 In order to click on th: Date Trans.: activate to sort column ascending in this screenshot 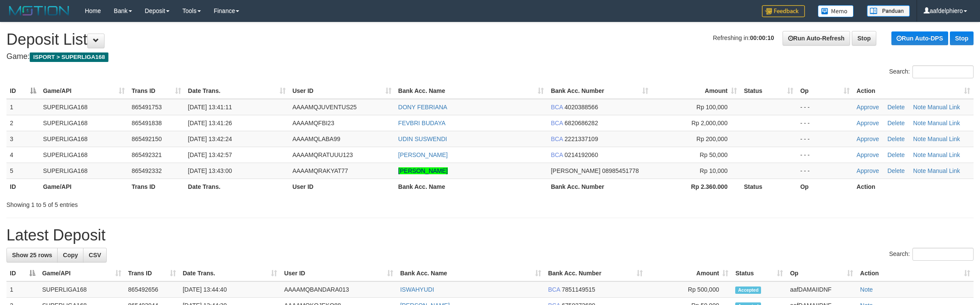, I will do `click(236, 90)`.